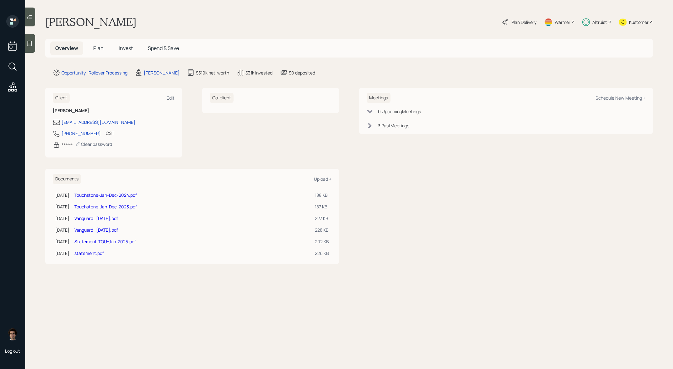 The height and width of the screenshot is (369, 673). What do you see at coordinates (259, 73) in the screenshot?
I see `div: $31k invested` at bounding box center [259, 73].